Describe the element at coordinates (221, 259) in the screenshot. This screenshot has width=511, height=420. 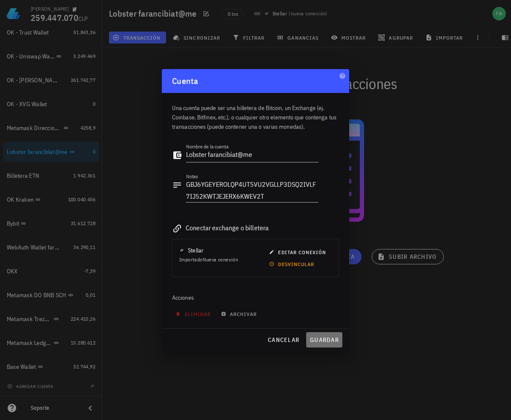
I see `span: Nueva conexión` at that location.